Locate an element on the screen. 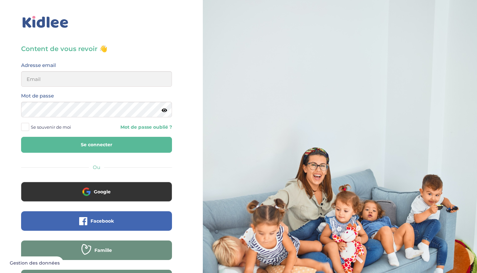 Image resolution: width=477 pixels, height=273 pixels. span: Gestion des données is located at coordinates (35, 263).